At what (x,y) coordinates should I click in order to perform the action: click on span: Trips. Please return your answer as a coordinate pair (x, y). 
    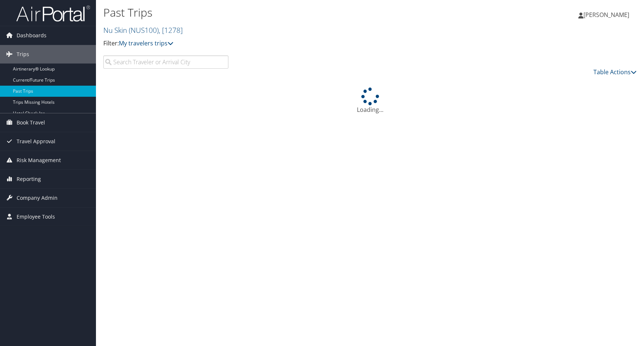
    Looking at the image, I should click on (23, 54).